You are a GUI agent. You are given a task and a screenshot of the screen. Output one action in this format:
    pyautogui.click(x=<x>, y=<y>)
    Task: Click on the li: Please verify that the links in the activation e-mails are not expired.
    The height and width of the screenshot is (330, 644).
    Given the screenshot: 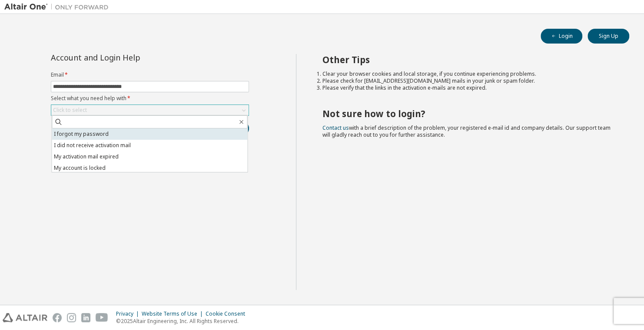 What is the action you would take?
    pyautogui.click(x=468, y=88)
    